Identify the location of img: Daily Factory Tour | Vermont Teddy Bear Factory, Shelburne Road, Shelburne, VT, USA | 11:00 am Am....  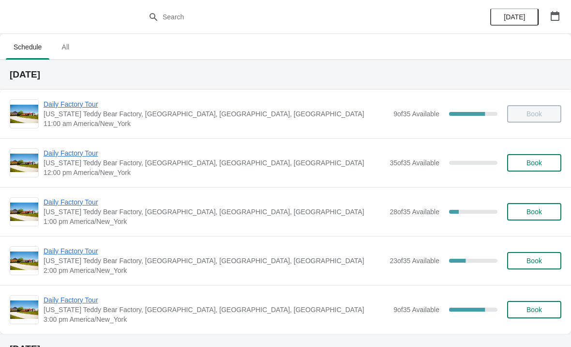
(24, 114).